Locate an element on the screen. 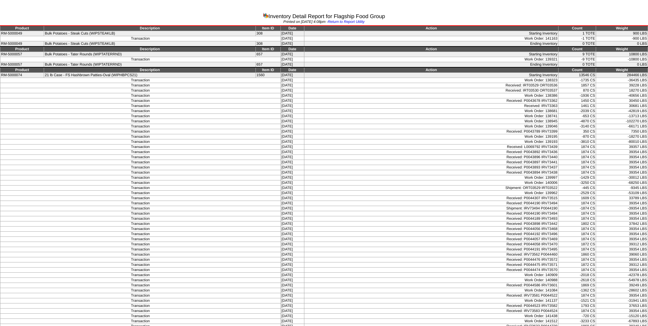  td: Work Order: 141084 is located at coordinates (432, 291).